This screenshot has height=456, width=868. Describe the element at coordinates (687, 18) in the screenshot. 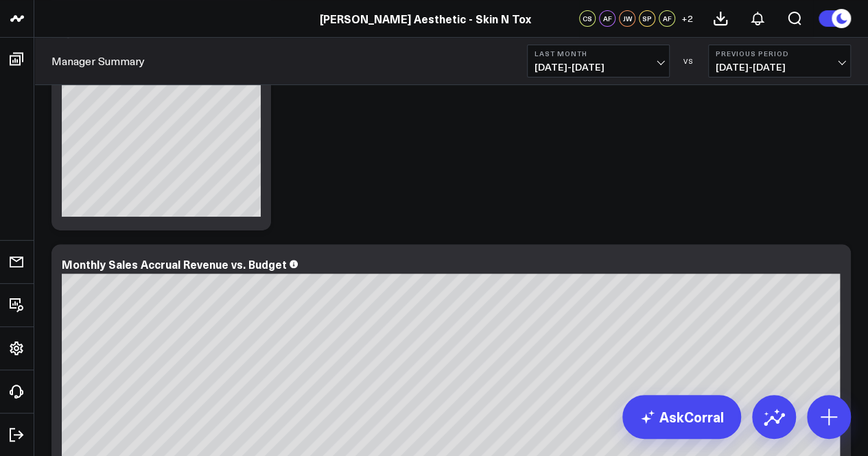

I see `button: +2` at that location.